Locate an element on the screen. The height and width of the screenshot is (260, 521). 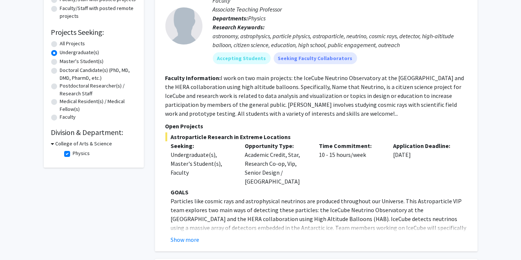
mat-chip: Accepting Students is located at coordinates (242, 58).